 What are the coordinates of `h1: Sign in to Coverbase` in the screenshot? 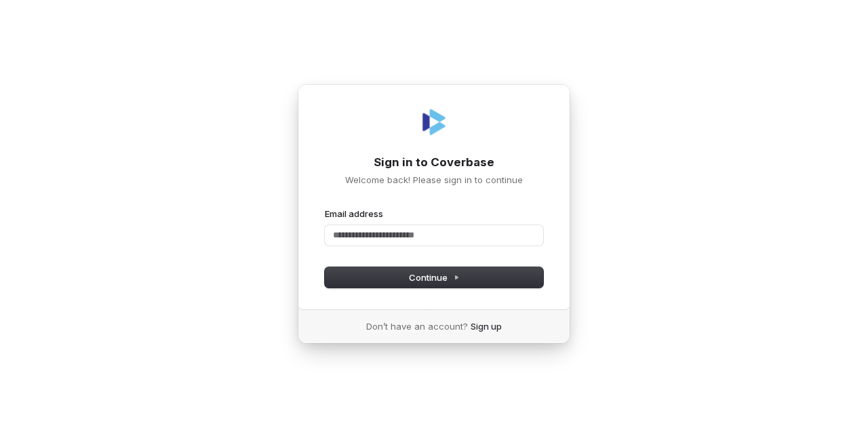 It's located at (434, 163).